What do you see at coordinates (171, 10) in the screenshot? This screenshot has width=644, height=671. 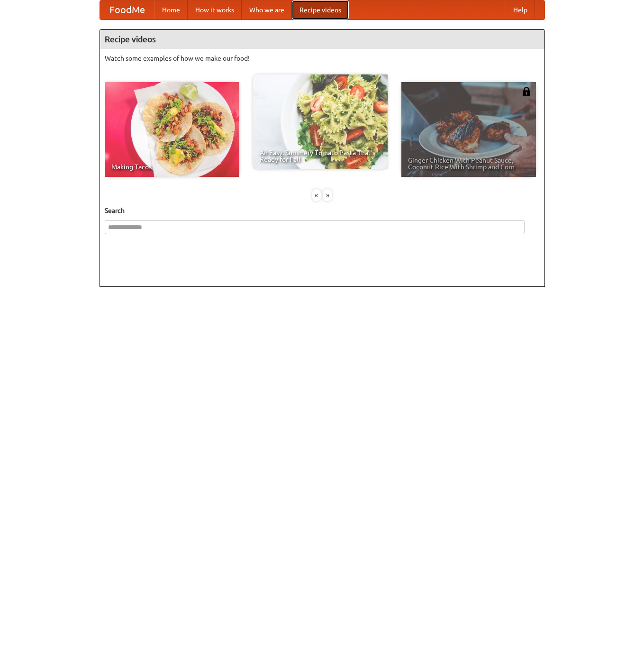 I see `a: Home` at bounding box center [171, 10].